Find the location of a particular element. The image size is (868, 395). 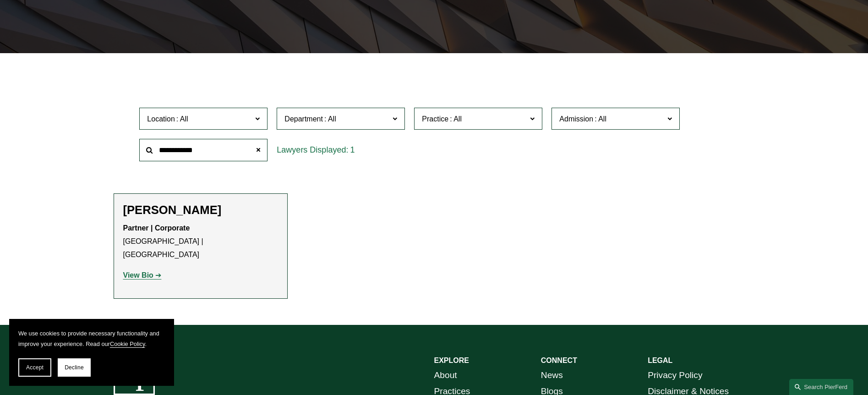

span: Accept is located at coordinates (35, 367).